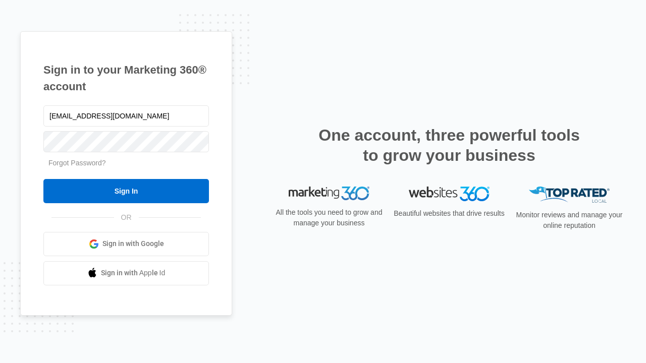  Describe the element at coordinates (126, 191) in the screenshot. I see `input: Sign In` at that location.